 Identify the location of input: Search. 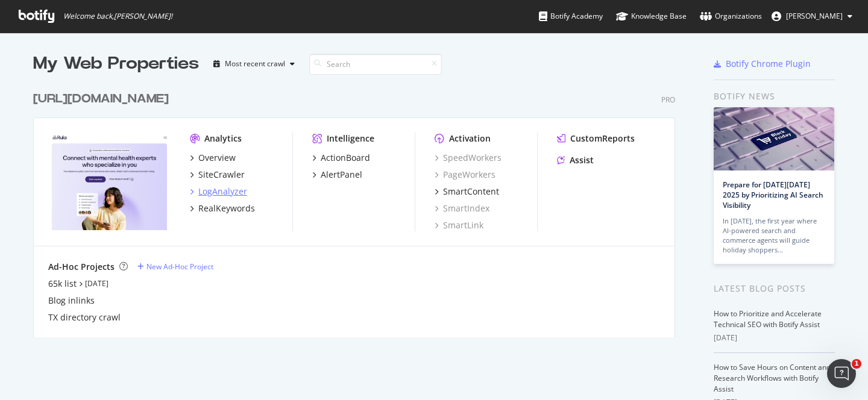
(375, 64).